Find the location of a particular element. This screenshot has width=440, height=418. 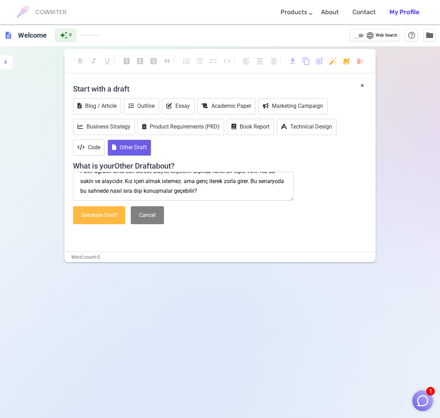

button: Book Report is located at coordinates (250, 127).